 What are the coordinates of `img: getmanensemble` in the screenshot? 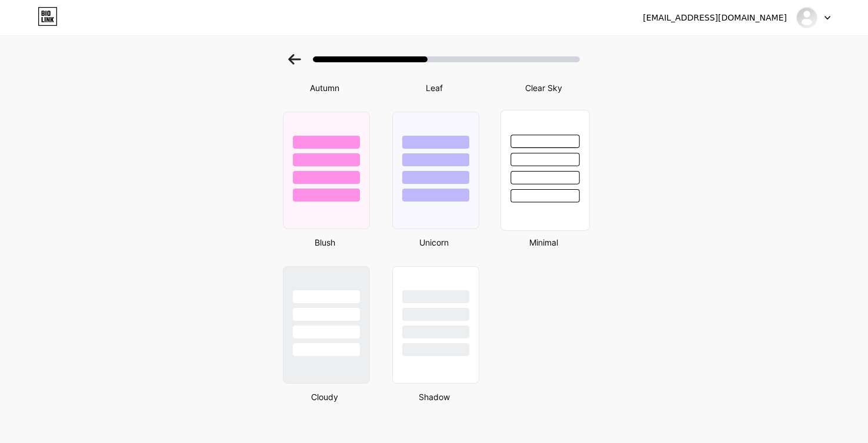 It's located at (806, 18).